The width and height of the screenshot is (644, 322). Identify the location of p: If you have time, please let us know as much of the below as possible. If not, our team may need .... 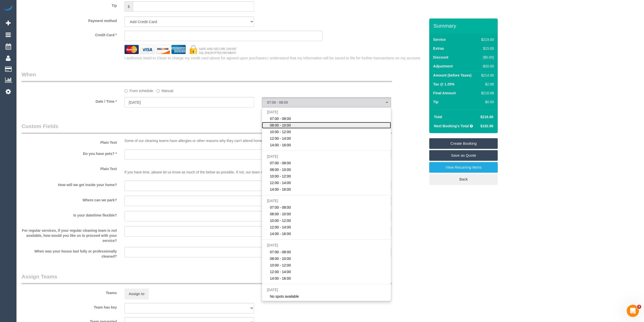
(258, 170).